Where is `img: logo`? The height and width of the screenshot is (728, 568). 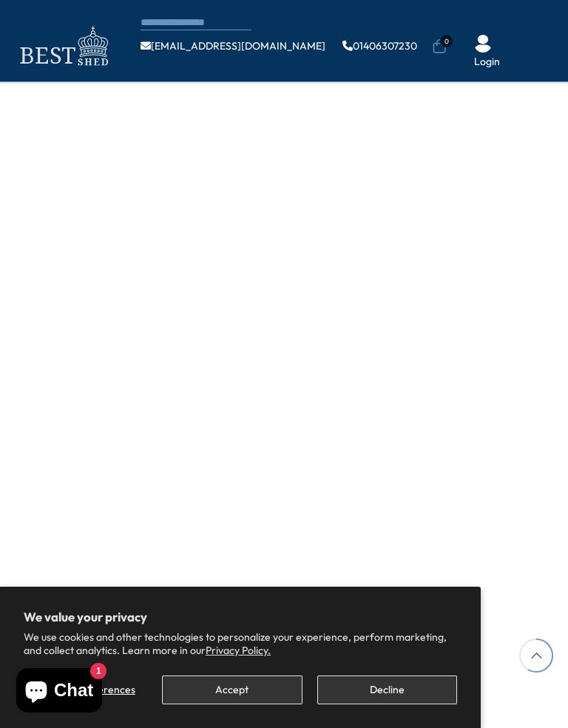 img: logo is located at coordinates (63, 46).